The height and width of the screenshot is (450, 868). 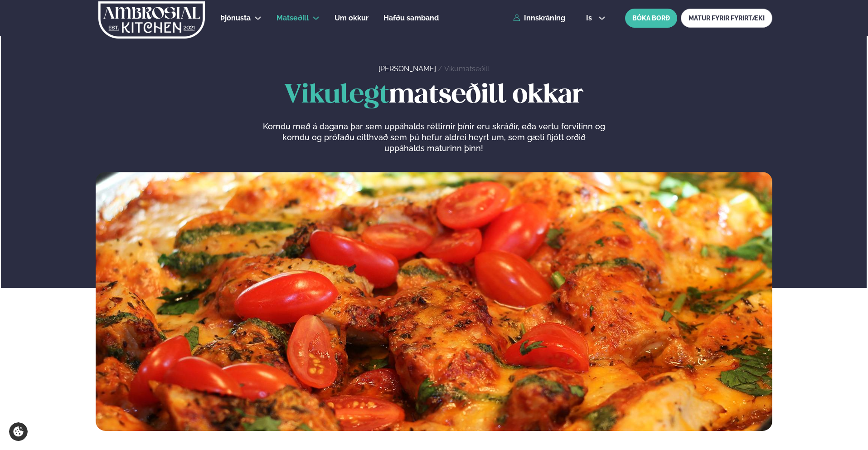 I want to click on span: Matseðill, so click(x=293, y=18).